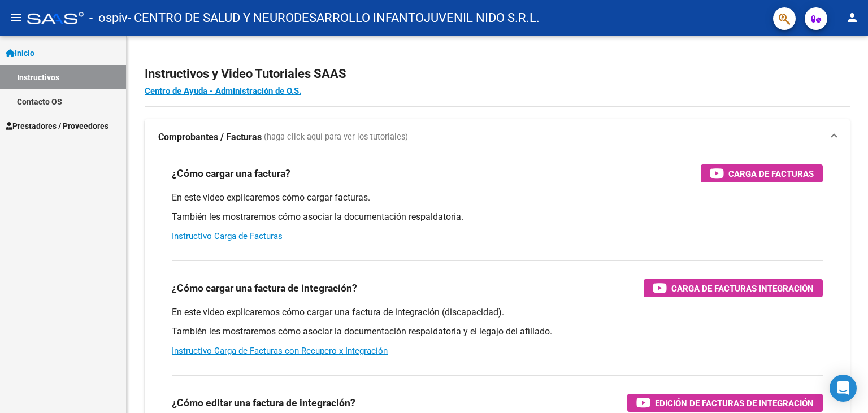  Describe the element at coordinates (497, 137) in the screenshot. I see `mat-expansion-panel-header: Comprobantes / Facturas (haga click aquí para ver los tutoriales)` at that location.